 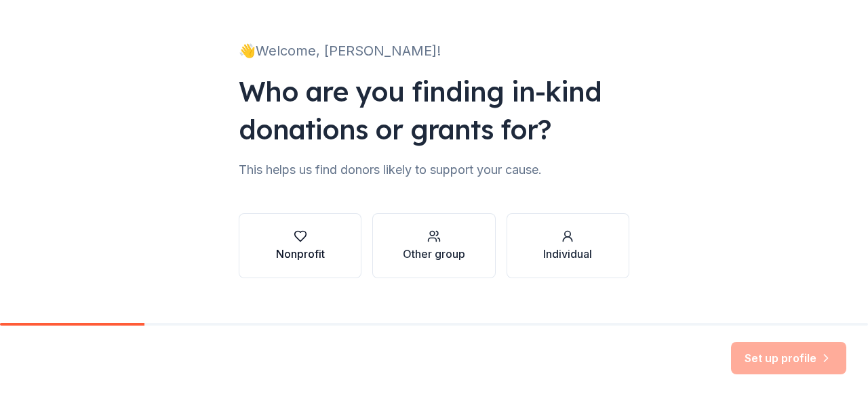 I want to click on button: Other group, so click(x=433, y=246).